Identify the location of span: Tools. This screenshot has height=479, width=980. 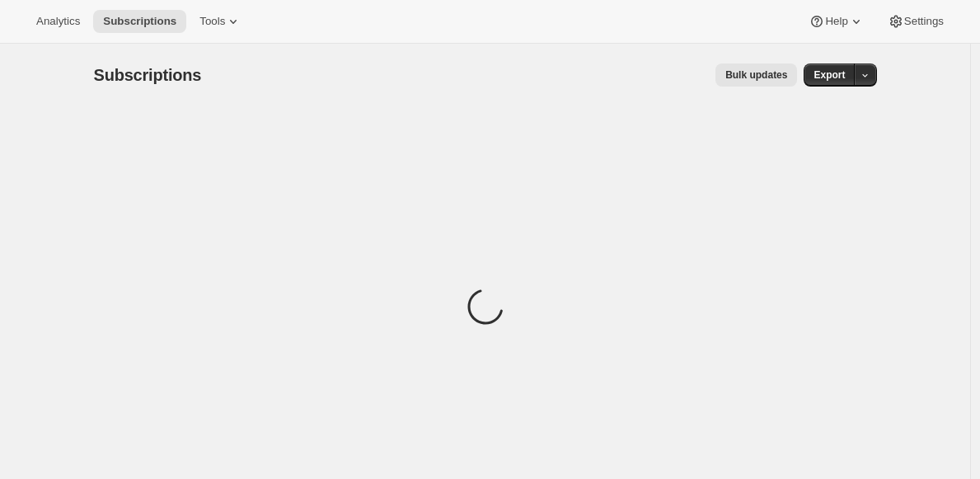
(212, 21).